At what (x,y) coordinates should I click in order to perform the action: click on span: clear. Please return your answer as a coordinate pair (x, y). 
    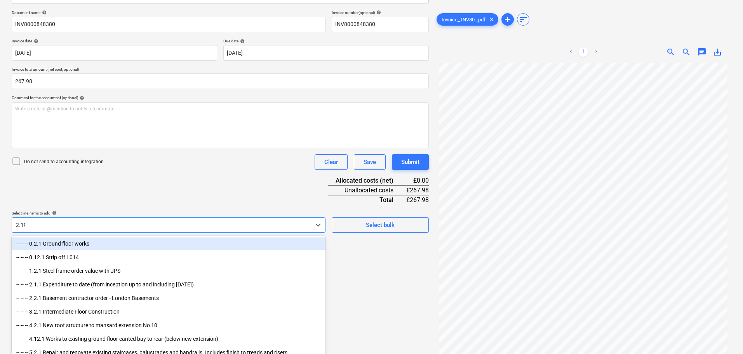
    Looking at the image, I should click on (492, 19).